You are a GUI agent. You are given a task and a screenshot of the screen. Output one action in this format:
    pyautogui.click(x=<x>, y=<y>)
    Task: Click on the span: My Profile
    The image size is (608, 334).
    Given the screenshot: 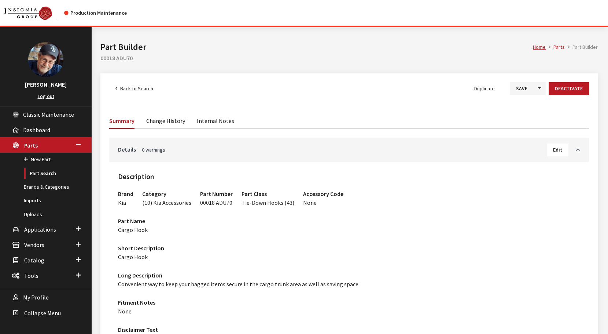 What is the action you would take?
    pyautogui.click(x=36, y=297)
    